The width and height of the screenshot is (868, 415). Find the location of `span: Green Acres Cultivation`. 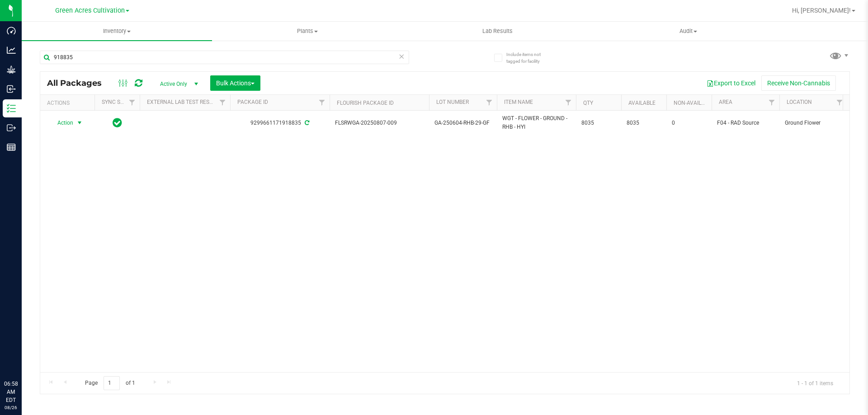

span: Green Acres Cultivation is located at coordinates (90, 10).